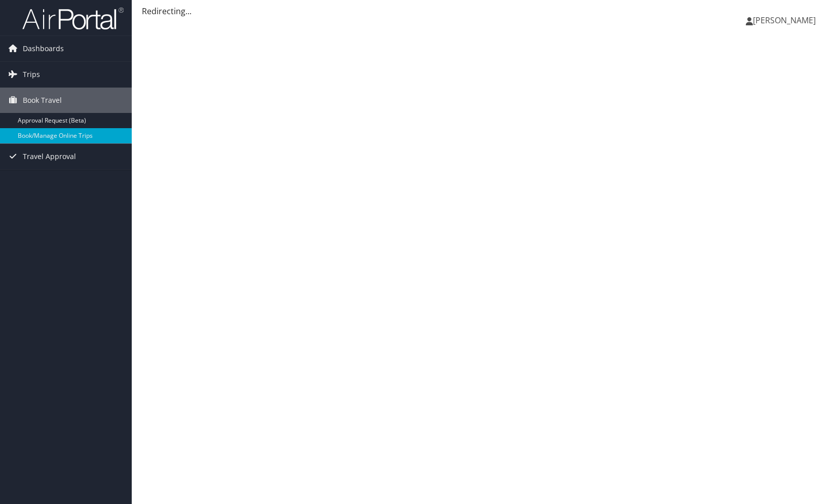  What do you see at coordinates (32, 75) in the screenshot?
I see `span: Trips` at bounding box center [32, 75].